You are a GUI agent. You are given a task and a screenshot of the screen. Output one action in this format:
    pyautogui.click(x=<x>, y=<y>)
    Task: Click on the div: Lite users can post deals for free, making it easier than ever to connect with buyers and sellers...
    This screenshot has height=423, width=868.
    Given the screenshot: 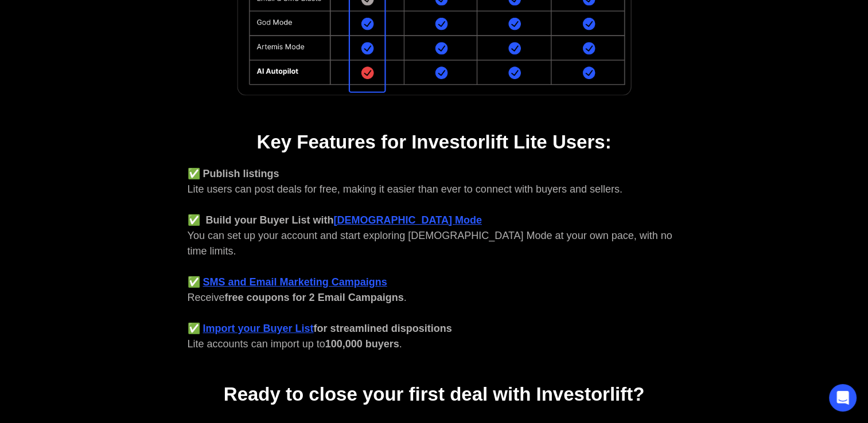 What is the action you would take?
    pyautogui.click(x=434, y=259)
    